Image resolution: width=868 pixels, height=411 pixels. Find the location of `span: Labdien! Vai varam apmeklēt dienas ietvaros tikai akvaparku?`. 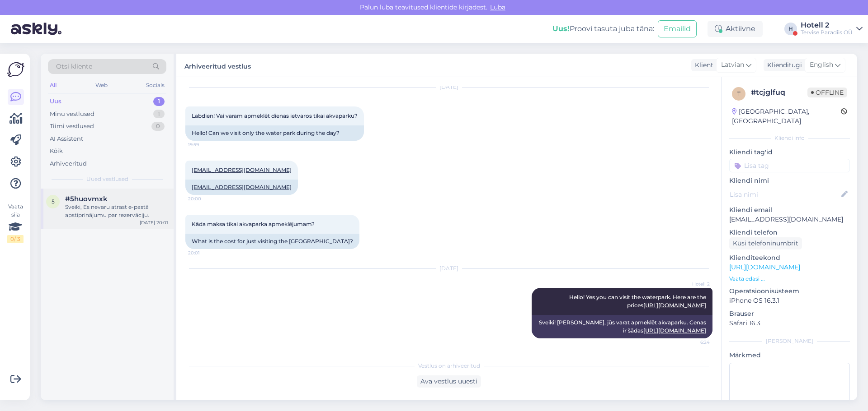

span: Labdien! Vai varam apmeklēt dienas ietvaros tikai akvaparku? is located at coordinates (274, 116).